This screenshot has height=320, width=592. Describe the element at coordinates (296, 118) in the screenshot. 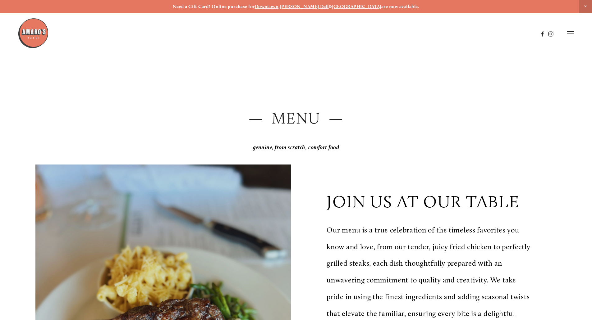

I see `h2: — Menu —` at that location.